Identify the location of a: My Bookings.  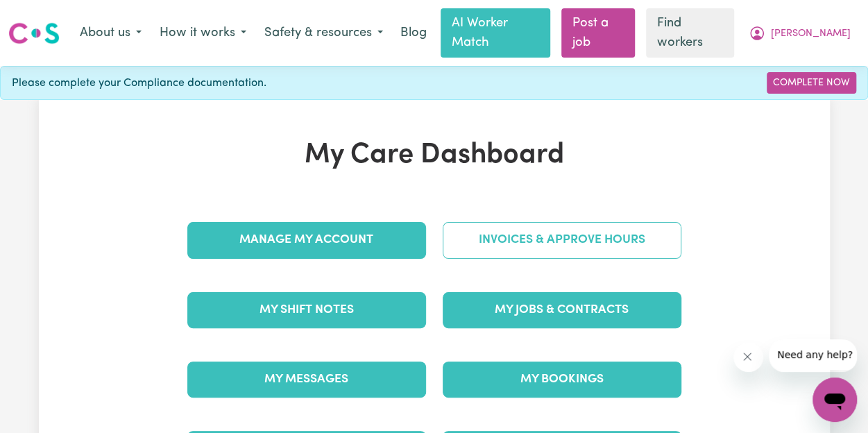
(562, 380).